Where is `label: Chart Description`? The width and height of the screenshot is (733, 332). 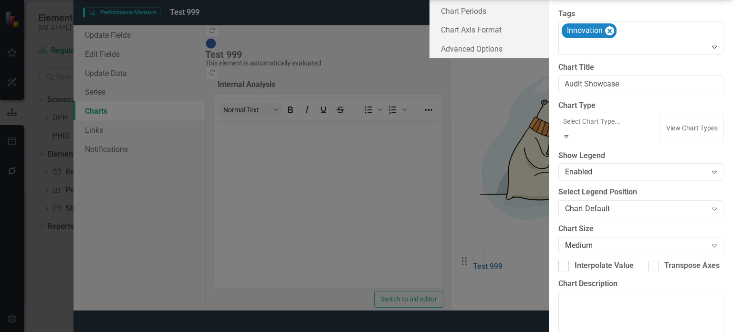
label: Chart Description is located at coordinates (641, 284).